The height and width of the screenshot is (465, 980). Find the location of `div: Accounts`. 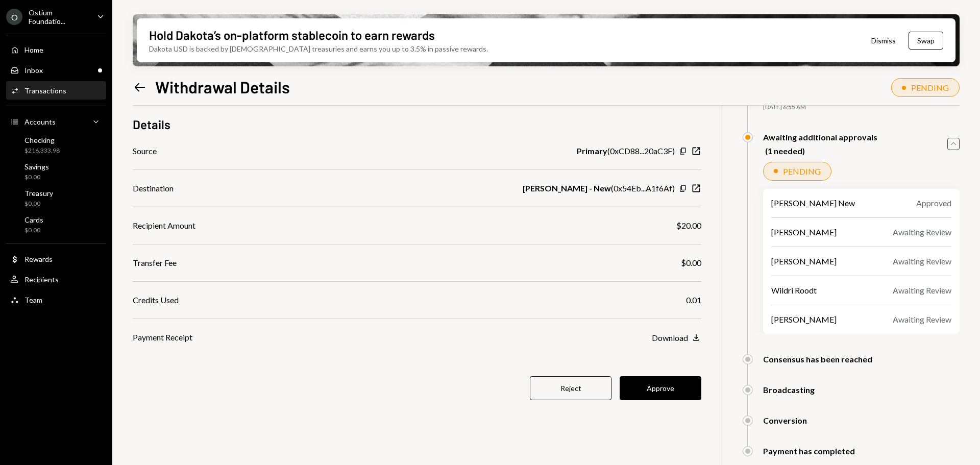

div: Accounts is located at coordinates (40, 122).